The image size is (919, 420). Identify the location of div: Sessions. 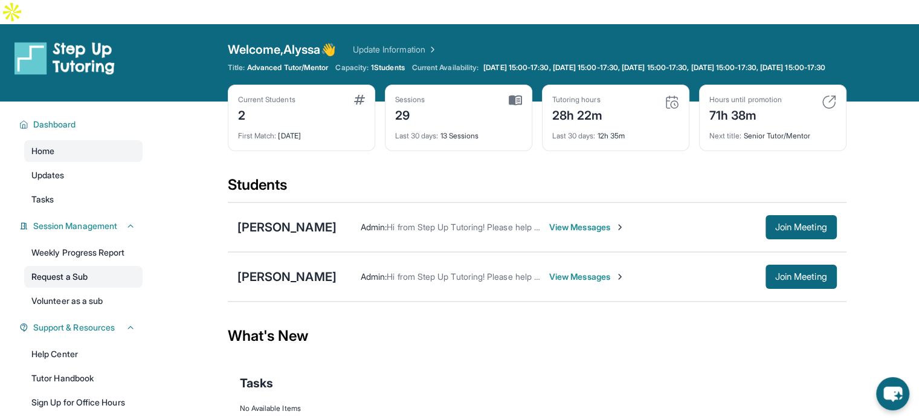
(410, 100).